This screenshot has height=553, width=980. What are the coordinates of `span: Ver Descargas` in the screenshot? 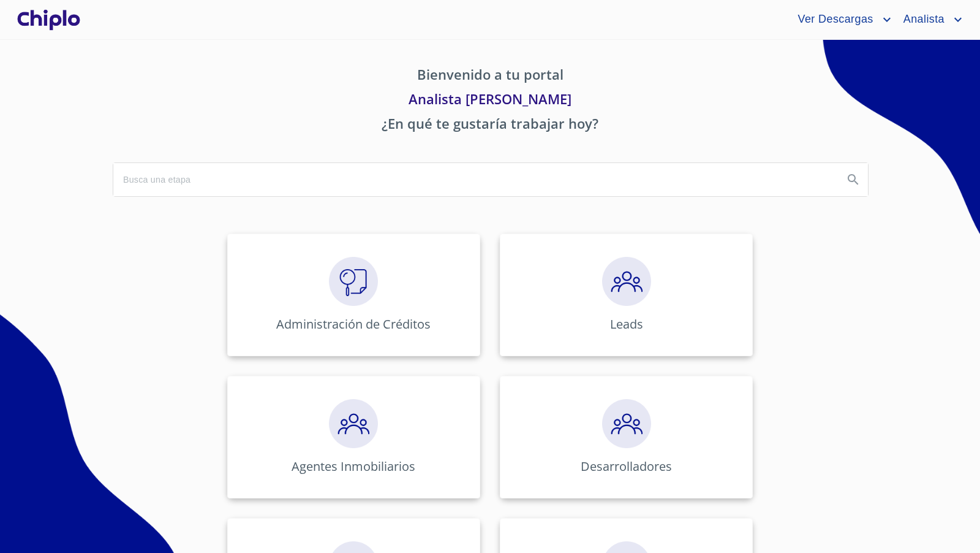 It's located at (833, 20).